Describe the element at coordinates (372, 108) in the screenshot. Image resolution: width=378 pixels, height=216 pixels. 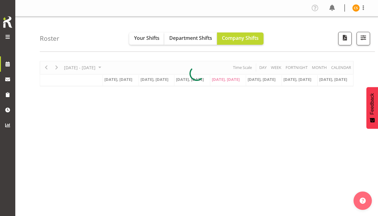
I see `button: Feedback - Show survey` at that location.